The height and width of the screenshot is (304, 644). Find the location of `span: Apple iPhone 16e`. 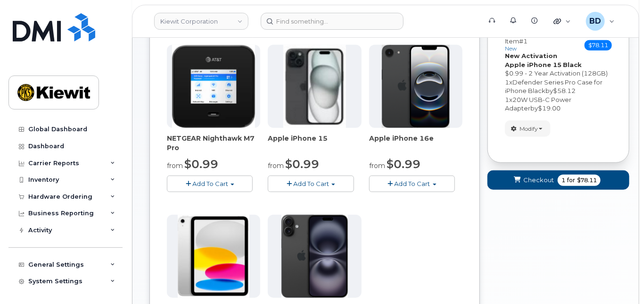

span: Apple iPhone 16e is located at coordinates (416, 143).